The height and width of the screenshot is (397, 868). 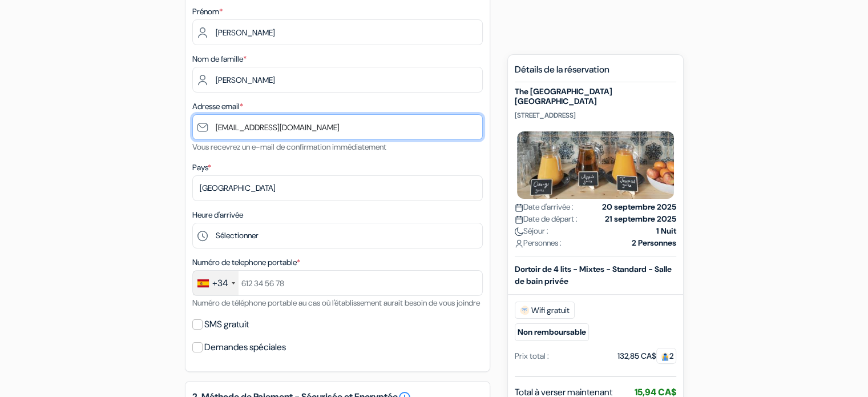 I want to click on span: 2, so click(x=666, y=356).